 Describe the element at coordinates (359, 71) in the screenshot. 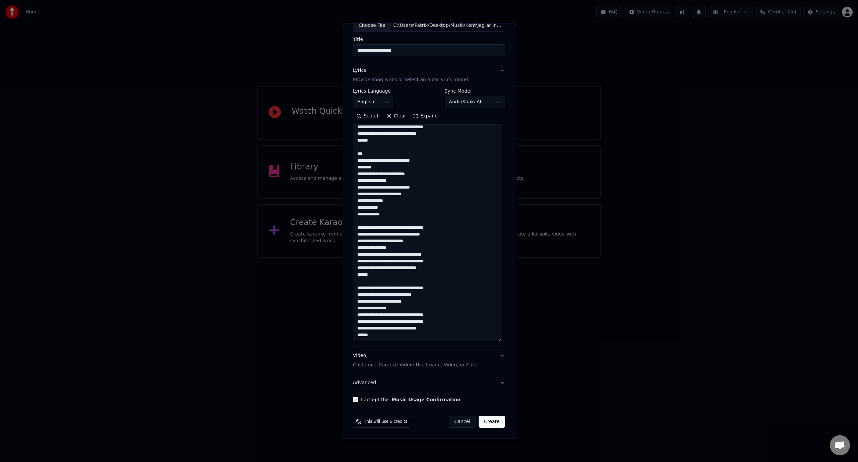

I see `div: Lyrics` at that location.